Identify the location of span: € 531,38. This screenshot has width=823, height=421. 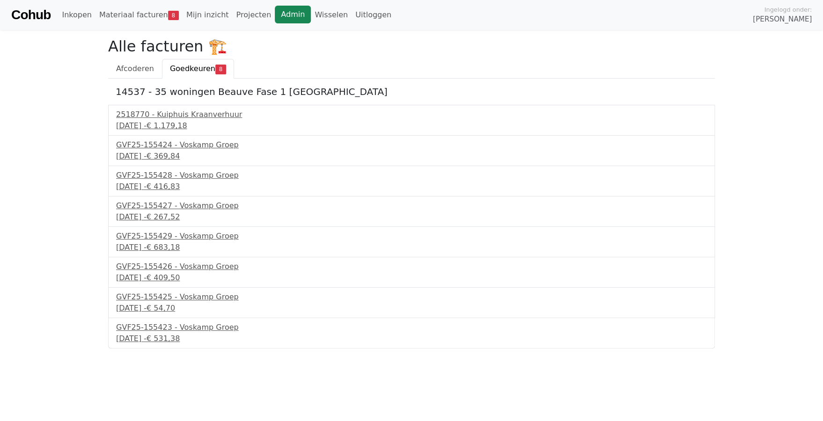
(163, 338).